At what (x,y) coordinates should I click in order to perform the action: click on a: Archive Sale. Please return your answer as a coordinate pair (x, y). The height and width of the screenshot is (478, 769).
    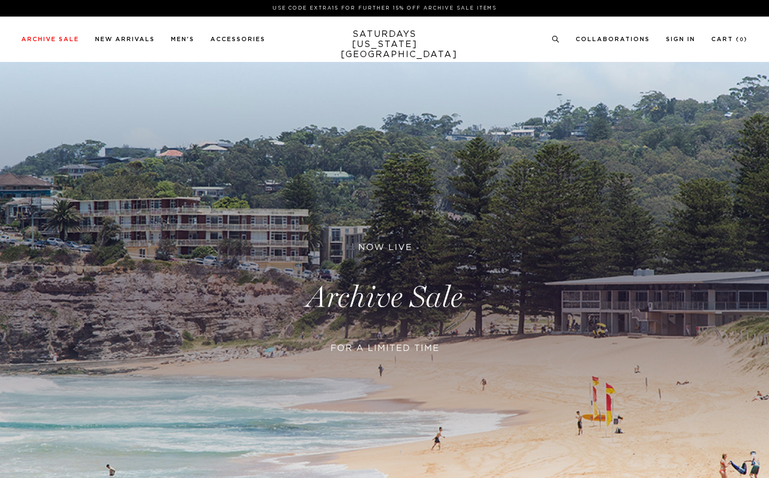
    Looking at the image, I should click on (50, 39).